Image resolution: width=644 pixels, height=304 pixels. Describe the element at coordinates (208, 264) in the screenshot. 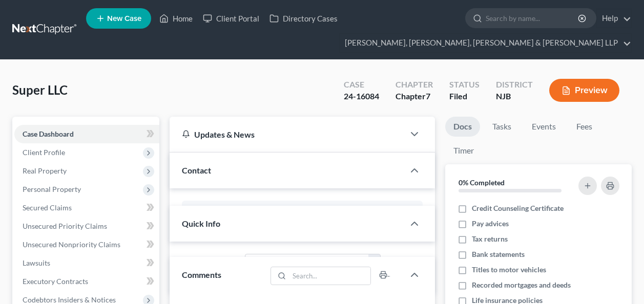

I see `label: Status` at that location.